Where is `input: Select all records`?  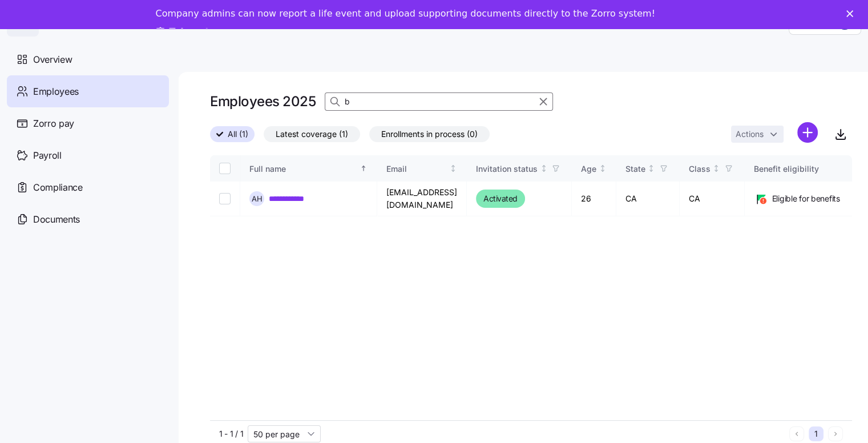
input: Select all records is located at coordinates (225, 169).